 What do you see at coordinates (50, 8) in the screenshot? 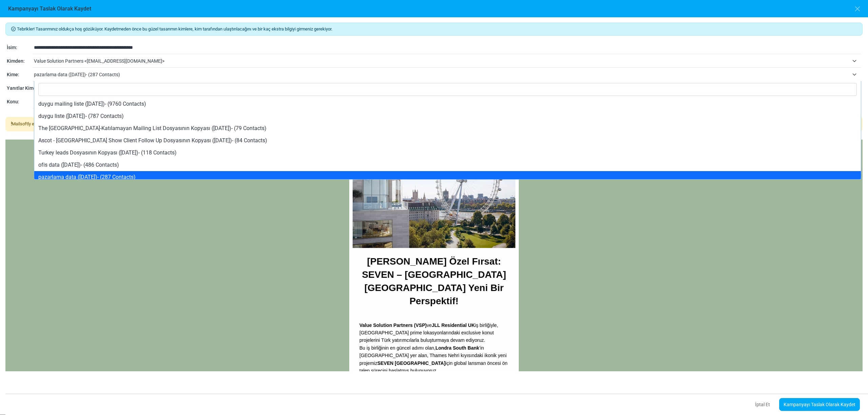
I see `h6: Kampanyayı Taslak Olarak Kaydet` at bounding box center [50, 8].